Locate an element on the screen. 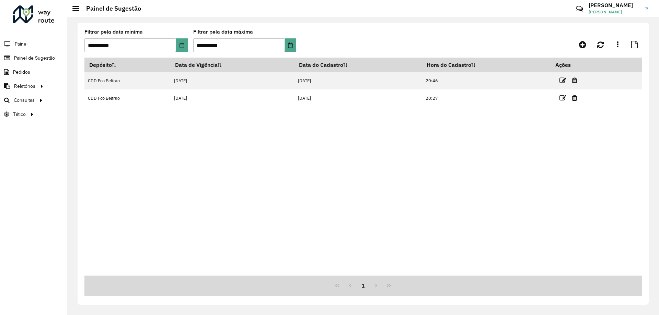 The height and width of the screenshot is (315, 659). span: Painel is located at coordinates (21, 44).